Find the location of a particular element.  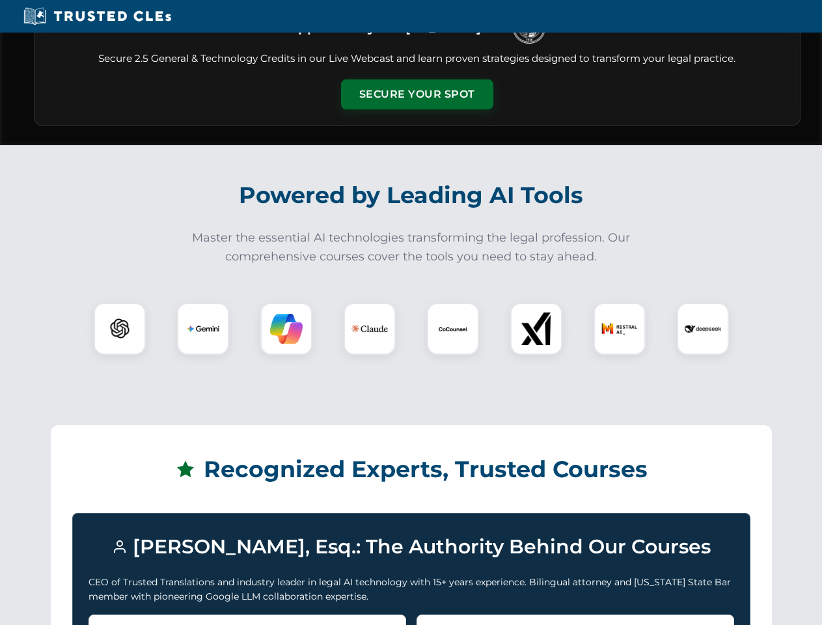

div: CoCounsel is located at coordinates (453, 329).